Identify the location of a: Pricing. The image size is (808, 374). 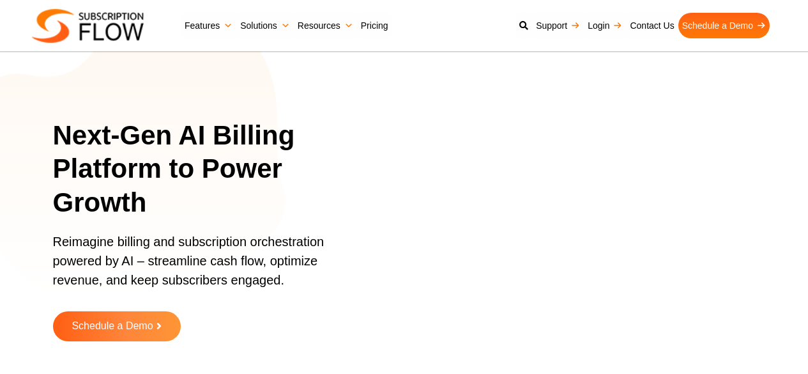
(374, 26).